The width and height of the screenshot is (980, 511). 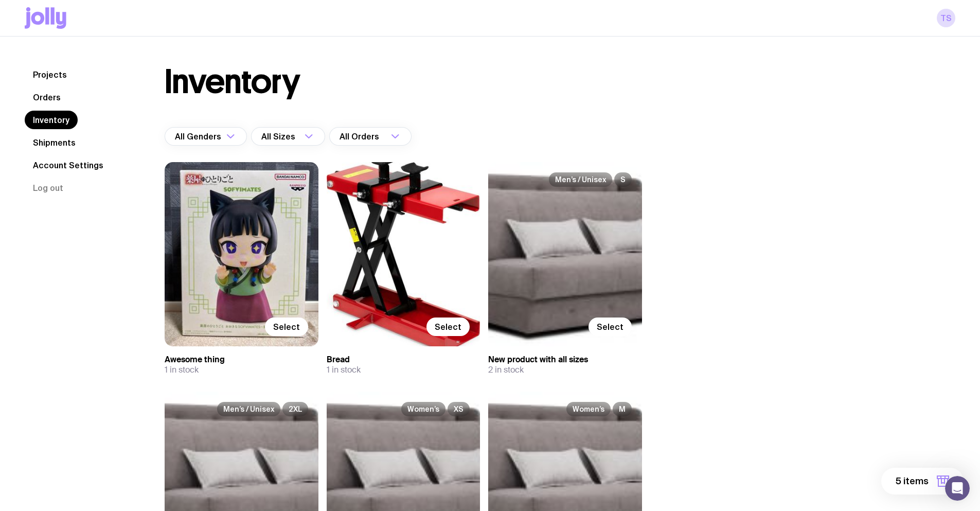 What do you see at coordinates (242, 360) in the screenshot?
I see `h3: Awesome thing` at bounding box center [242, 360].